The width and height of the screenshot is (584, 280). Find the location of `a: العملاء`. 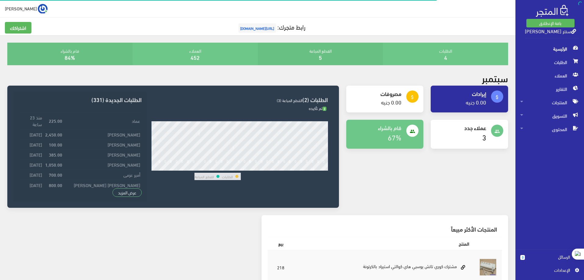

a: العملاء is located at coordinates (549, 76).